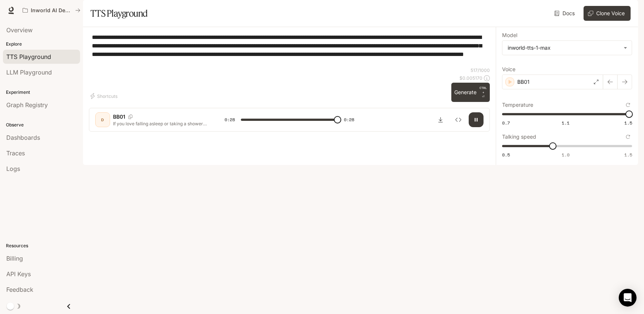  Describe the element at coordinates (105, 96) in the screenshot. I see `button: Shortcuts` at that location.